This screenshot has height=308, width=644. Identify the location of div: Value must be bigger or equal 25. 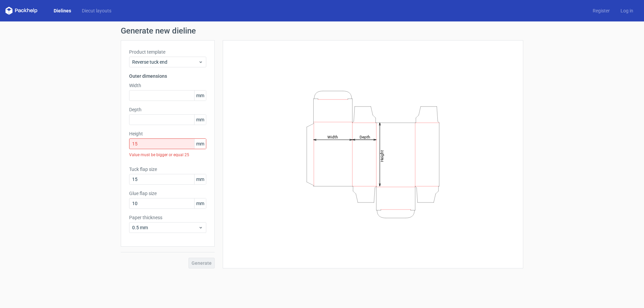
(168, 155).